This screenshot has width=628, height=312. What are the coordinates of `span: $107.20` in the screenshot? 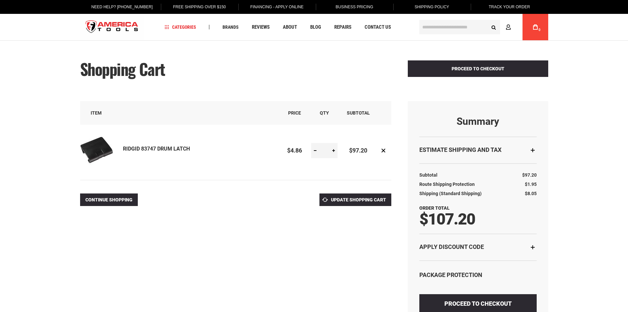 It's located at (447, 219).